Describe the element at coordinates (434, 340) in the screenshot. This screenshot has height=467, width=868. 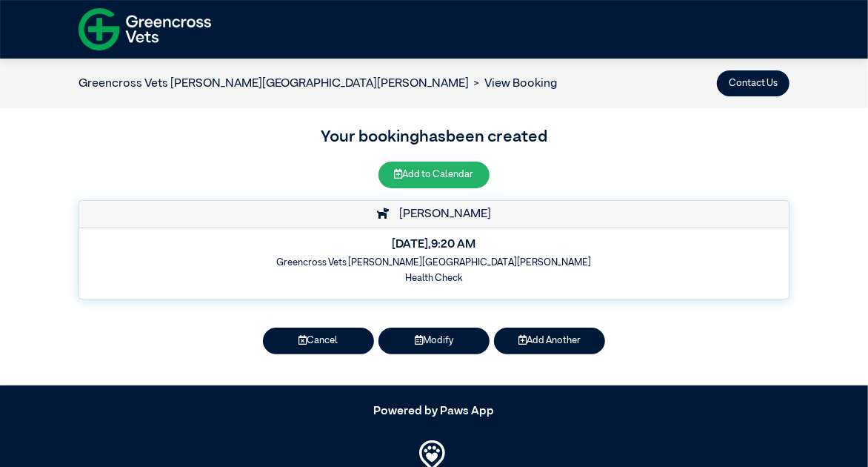
I see `button: Modify` at that location.